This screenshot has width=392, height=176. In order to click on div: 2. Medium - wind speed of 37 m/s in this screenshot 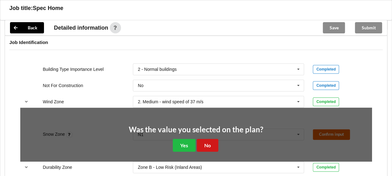, I will do `click(170, 102)`.